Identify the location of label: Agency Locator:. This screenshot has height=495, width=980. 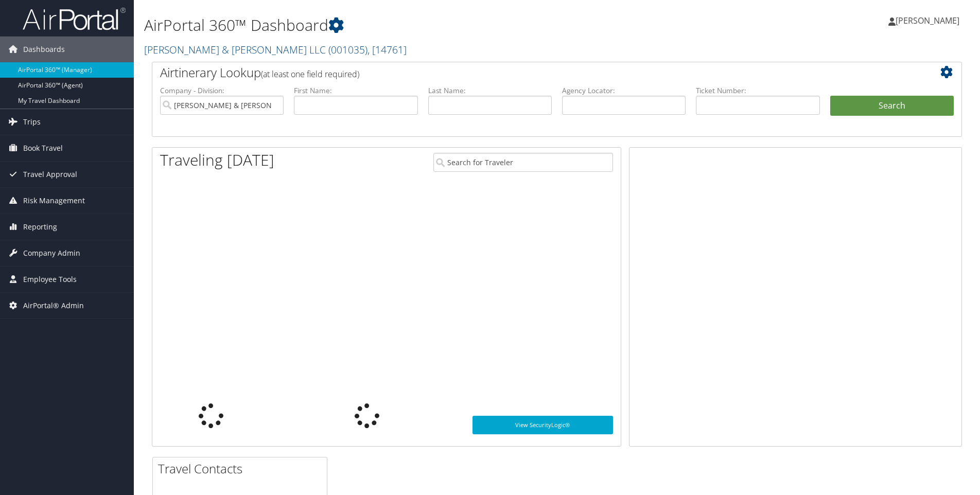
(624, 90).